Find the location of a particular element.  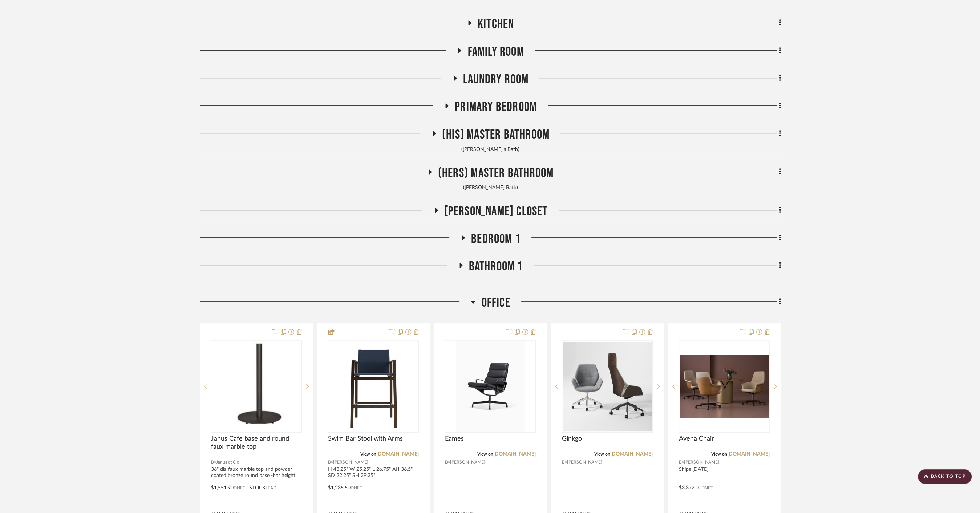

span: Kitchen is located at coordinates (496, 24).